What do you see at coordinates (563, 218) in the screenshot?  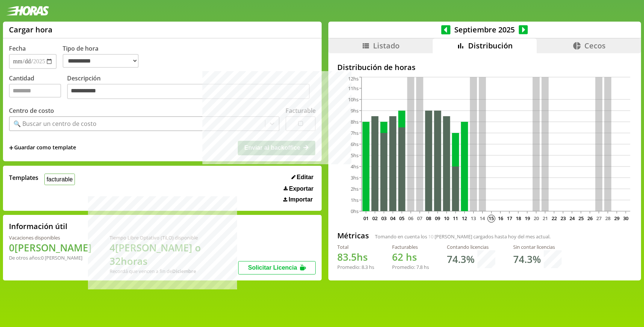 I see `text: 23` at bounding box center [563, 218].